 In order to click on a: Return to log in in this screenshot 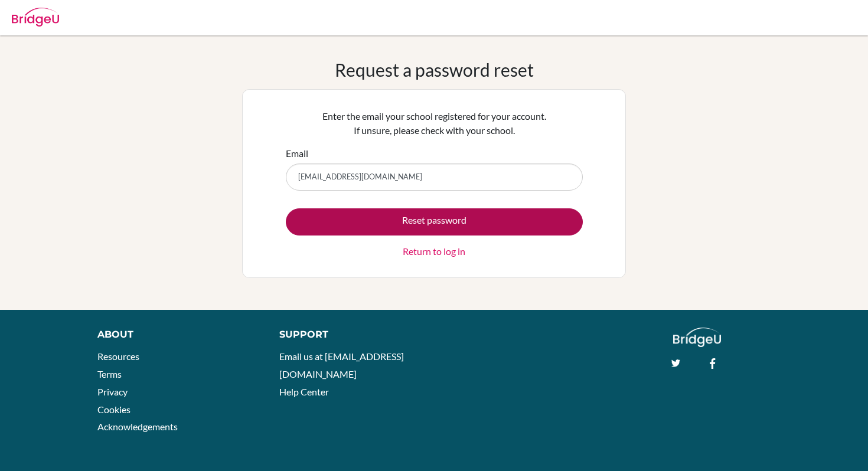, I will do `click(434, 251)`.